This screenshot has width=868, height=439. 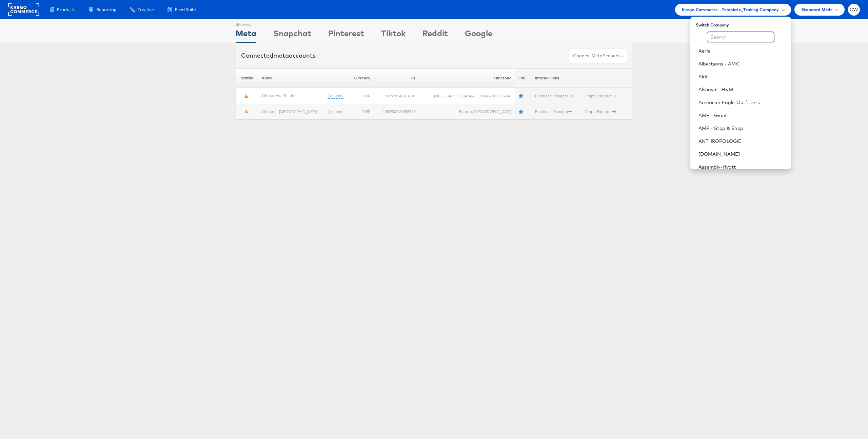 I want to click on a: AMP - Stop & Shop, so click(x=742, y=128).